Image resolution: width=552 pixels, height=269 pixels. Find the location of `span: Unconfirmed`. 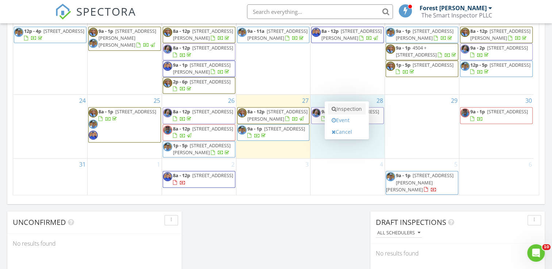

span: Unconfirmed is located at coordinates (39, 222).